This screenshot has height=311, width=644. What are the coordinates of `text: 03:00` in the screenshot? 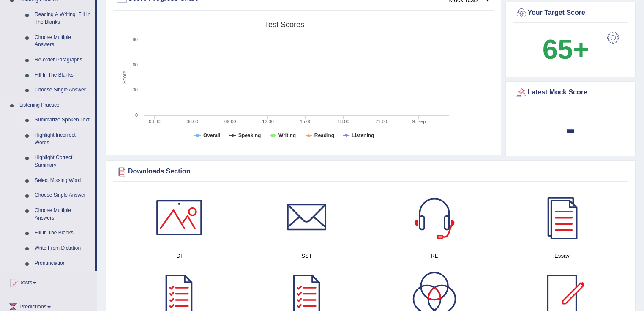 It's located at (155, 121).